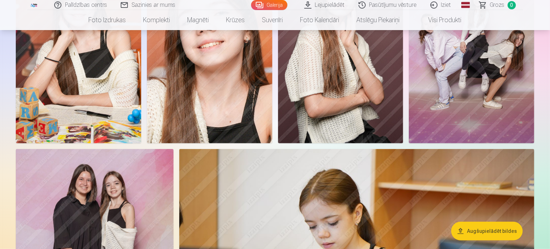  Describe the element at coordinates (235, 20) in the screenshot. I see `a: Krūzes` at that location.